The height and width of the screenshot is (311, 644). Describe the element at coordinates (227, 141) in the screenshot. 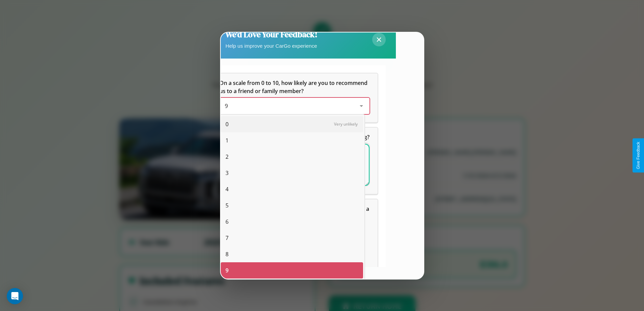

I see `span: 1` at that location.